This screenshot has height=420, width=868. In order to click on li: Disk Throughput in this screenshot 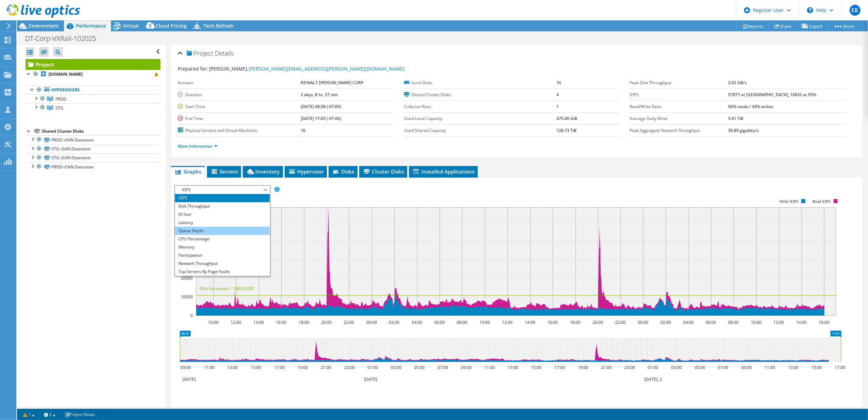, I will do `click(222, 206)`.